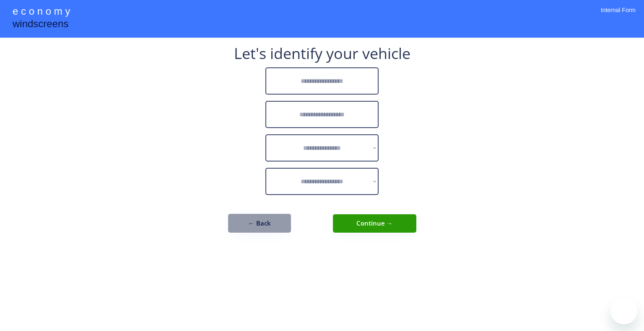 The width and height of the screenshot is (644, 331). I want to click on button: ← Back, so click(259, 224).